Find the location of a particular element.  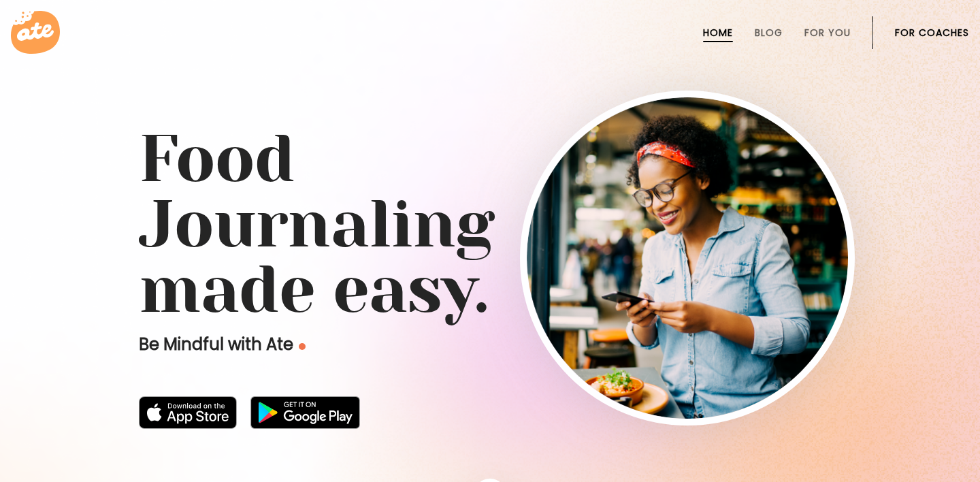

p: Be Mindful with Ate is located at coordinates (330, 344).